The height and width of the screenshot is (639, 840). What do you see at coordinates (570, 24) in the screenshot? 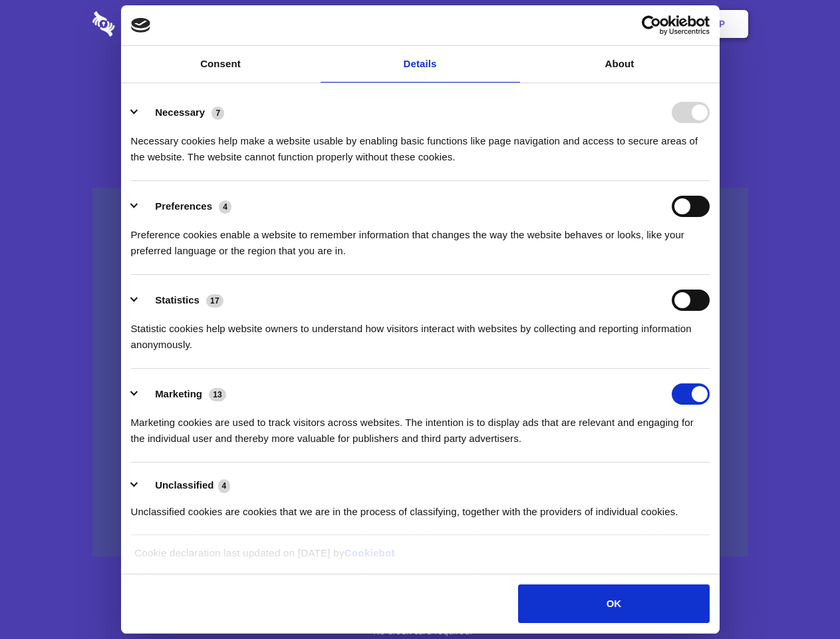
I see `a: Contact` at bounding box center [570, 24].